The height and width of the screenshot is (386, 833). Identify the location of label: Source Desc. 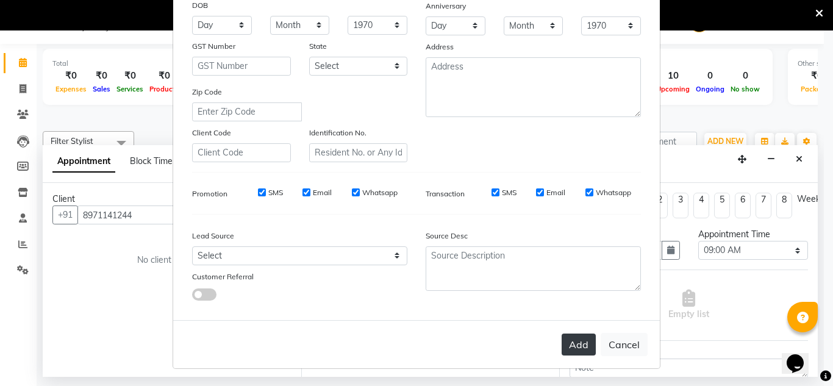
(447, 236).